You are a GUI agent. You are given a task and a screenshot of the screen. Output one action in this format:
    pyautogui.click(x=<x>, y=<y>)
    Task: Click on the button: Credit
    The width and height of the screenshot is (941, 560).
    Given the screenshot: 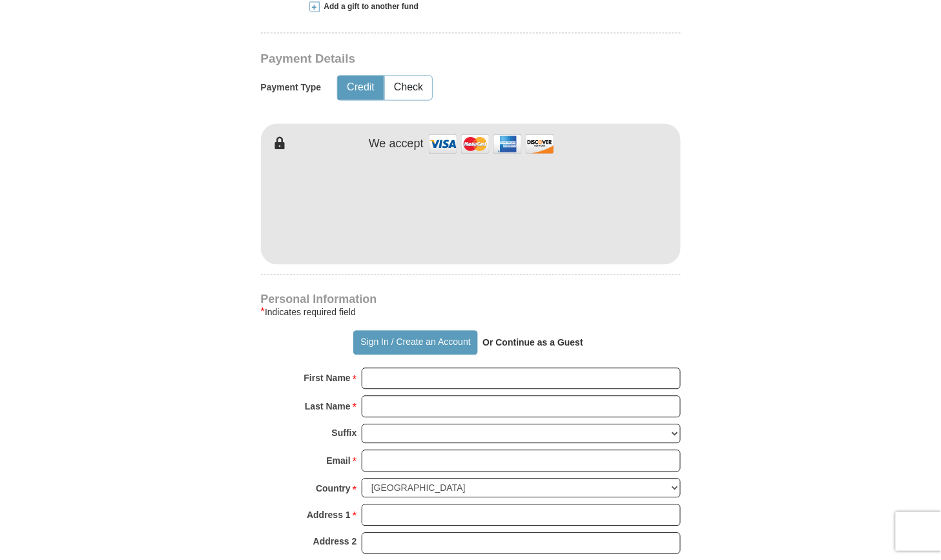 What is the action you would take?
    pyautogui.click(x=361, y=87)
    